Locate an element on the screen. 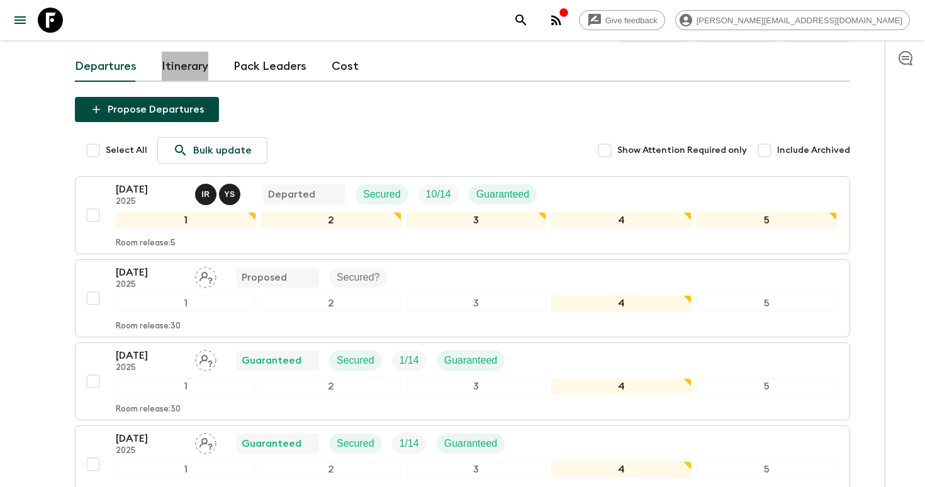 Image resolution: width=925 pixels, height=487 pixels. p: Room release: 5 is located at coordinates (145, 243).